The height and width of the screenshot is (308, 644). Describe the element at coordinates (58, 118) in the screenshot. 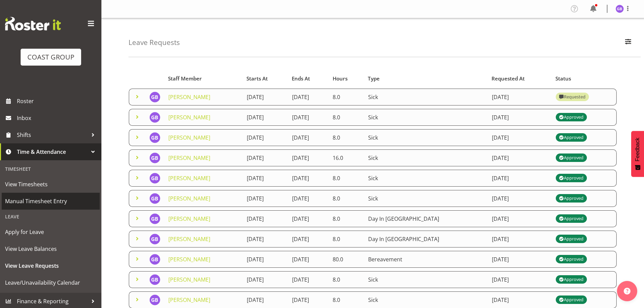

I see `span: Inbox` at that location.